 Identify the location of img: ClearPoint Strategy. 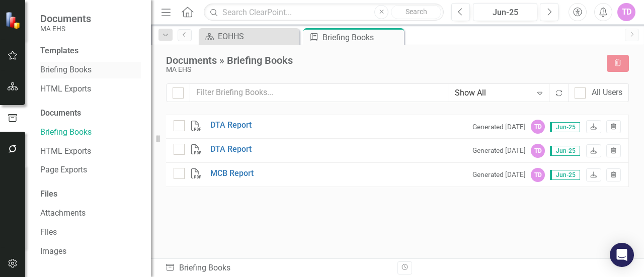
(14, 19).